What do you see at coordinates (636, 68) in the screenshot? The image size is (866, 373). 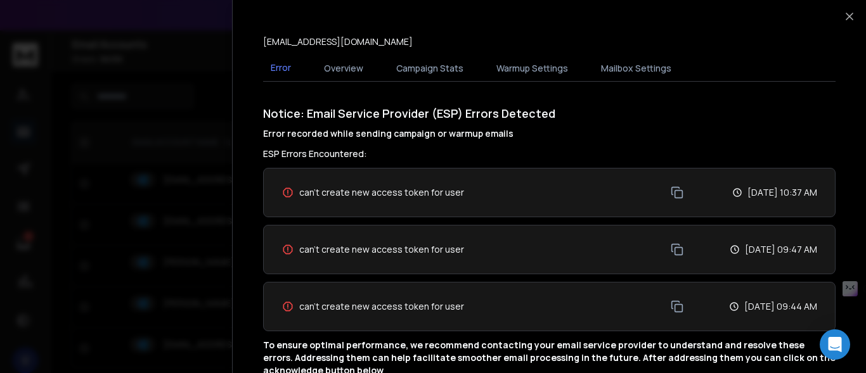 I see `button: Mailbox Settings` at bounding box center [636, 68].